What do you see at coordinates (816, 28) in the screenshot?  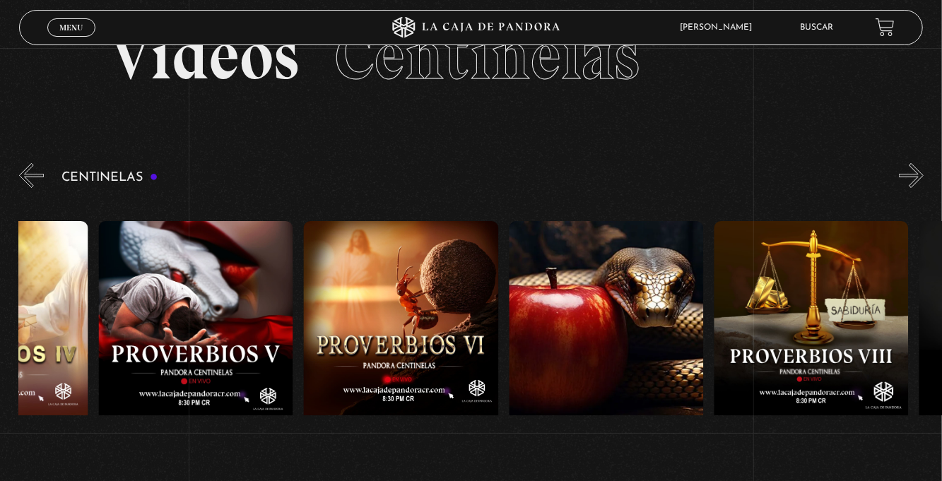 I see `a: Buscar` at bounding box center [816, 28].